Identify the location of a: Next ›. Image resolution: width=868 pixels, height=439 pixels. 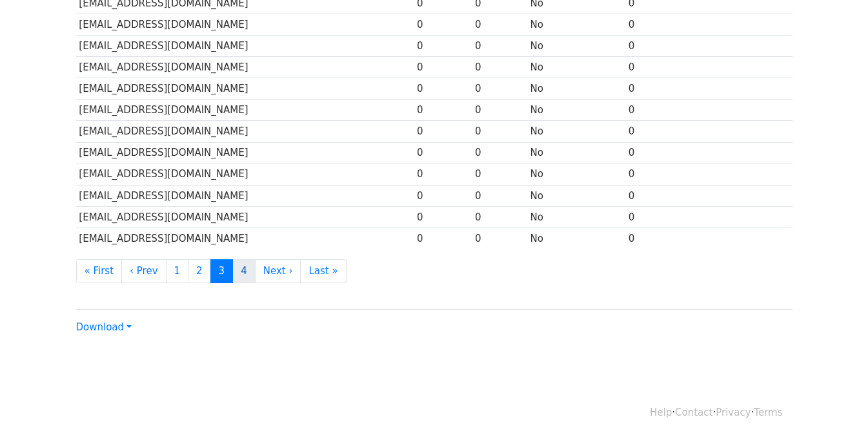
(278, 270).